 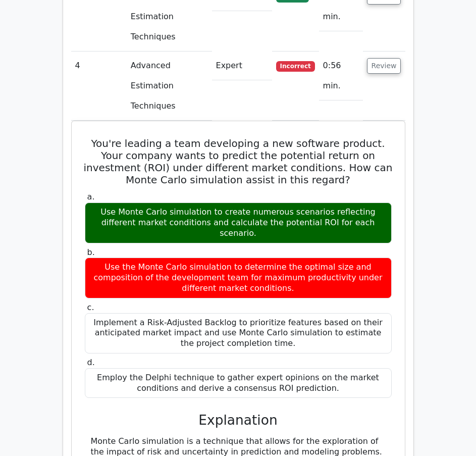 What do you see at coordinates (91, 252) in the screenshot?
I see `span: b.` at bounding box center [91, 252].